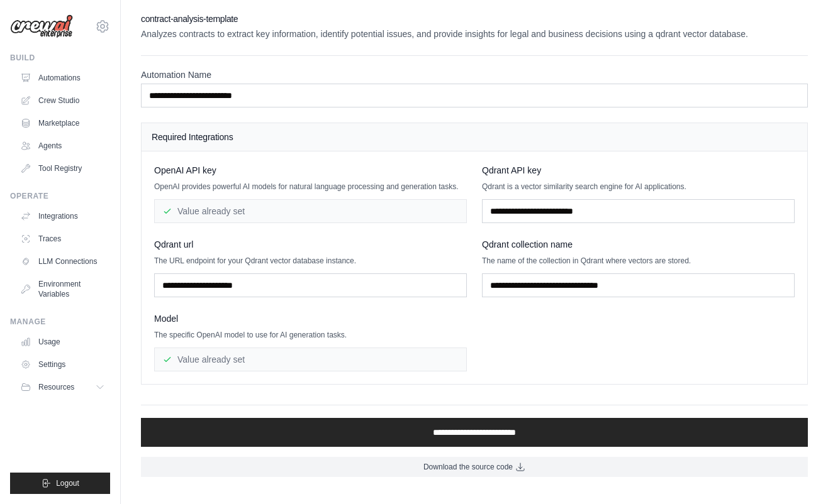  I want to click on img: Logo, so click(42, 26).